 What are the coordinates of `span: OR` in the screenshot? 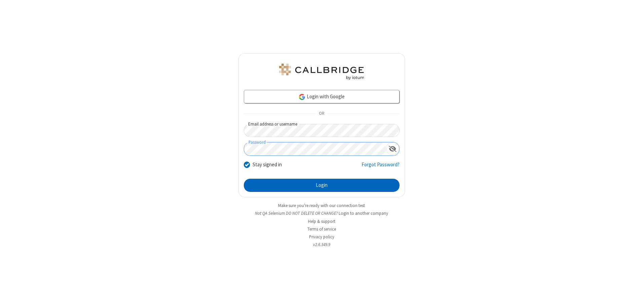 It's located at (321, 114).